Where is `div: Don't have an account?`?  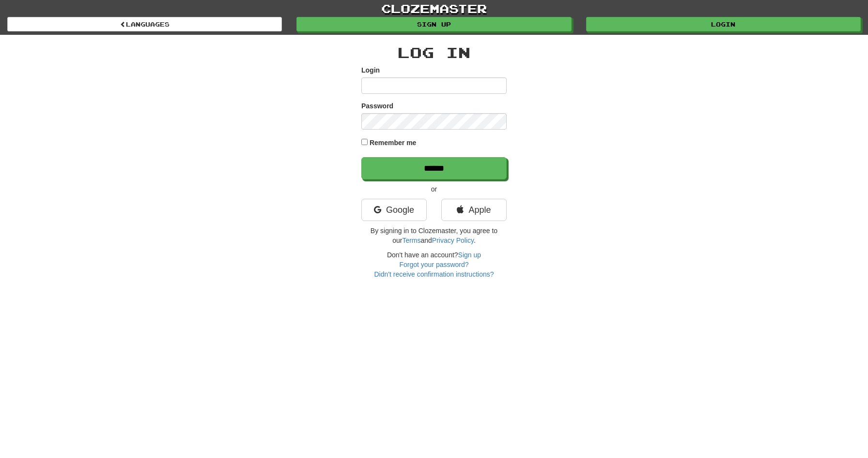
div: Don't have an account? is located at coordinates (434, 265).